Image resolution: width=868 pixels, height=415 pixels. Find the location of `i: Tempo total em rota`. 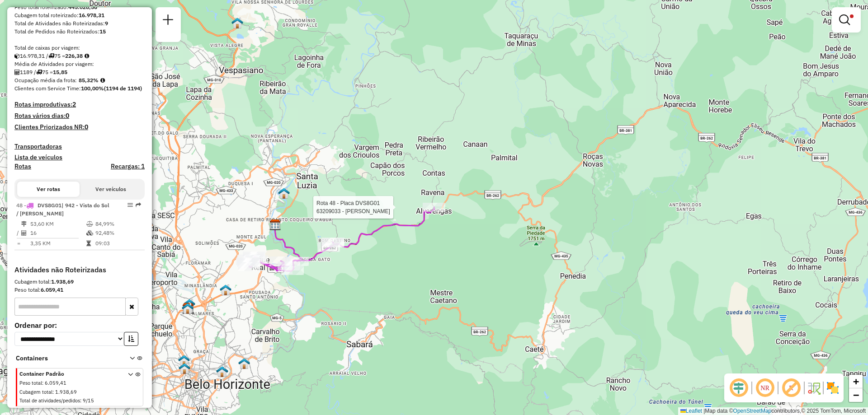

i: Tempo total em rota is located at coordinates (88, 243).